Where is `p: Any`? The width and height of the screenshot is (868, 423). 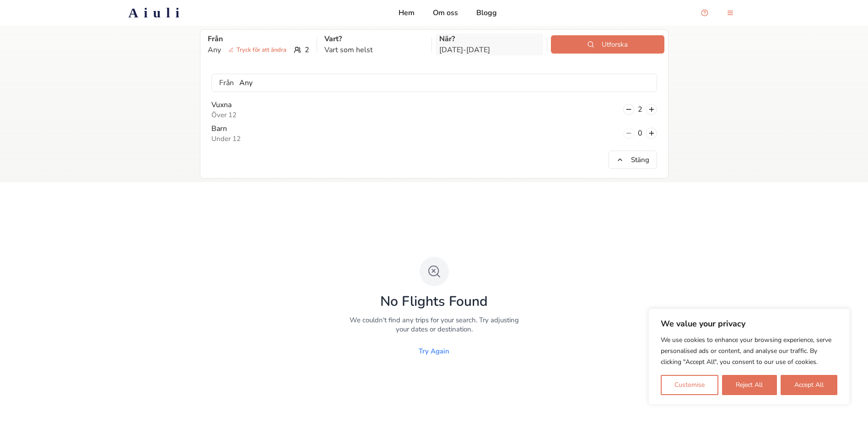 p: Any is located at coordinates (249, 50).